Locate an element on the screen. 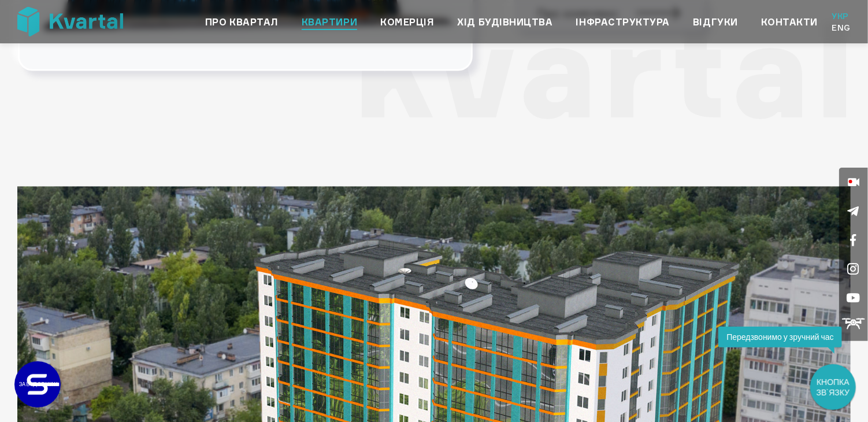 The width and height of the screenshot is (868, 422). a: Про квартал is located at coordinates (242, 22).